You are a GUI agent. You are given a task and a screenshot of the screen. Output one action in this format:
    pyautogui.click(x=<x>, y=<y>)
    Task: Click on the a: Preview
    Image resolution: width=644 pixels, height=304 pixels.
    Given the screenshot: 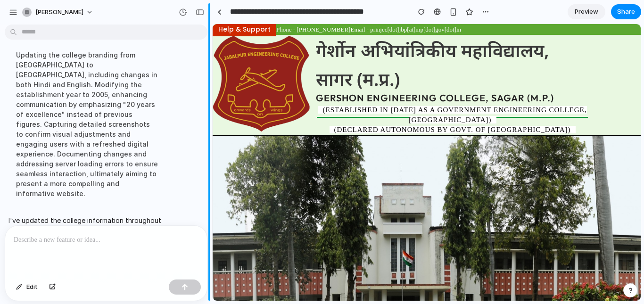 What is the action you would take?
    pyautogui.click(x=586, y=12)
    